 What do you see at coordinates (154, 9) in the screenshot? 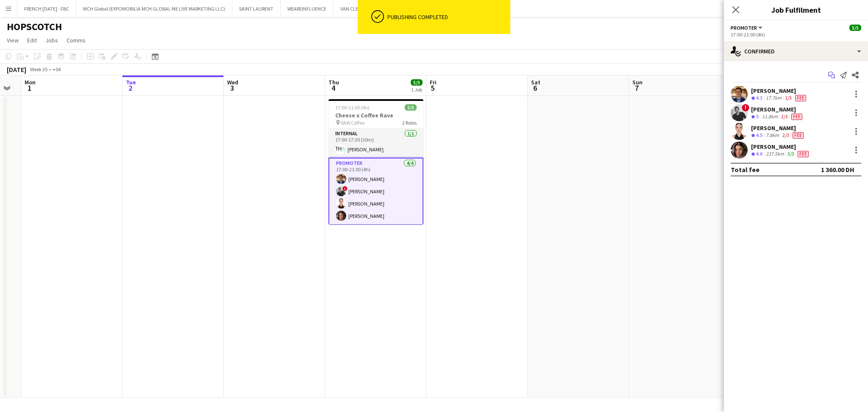
I see `button: MCH Global (EXPOMOBILIA MCH GLOBAL ME LIVE MARKETING LLC)` at bounding box center [154, 9].